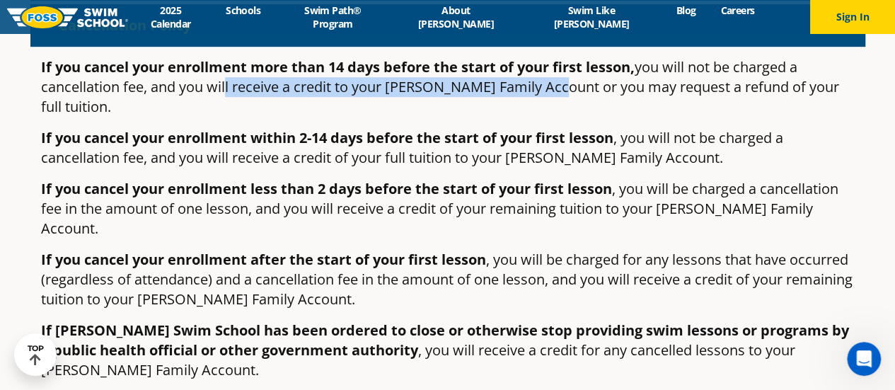 The height and width of the screenshot is (390, 895). What do you see at coordinates (333, 17) in the screenshot?
I see `a: Swim Path® Program` at bounding box center [333, 17].